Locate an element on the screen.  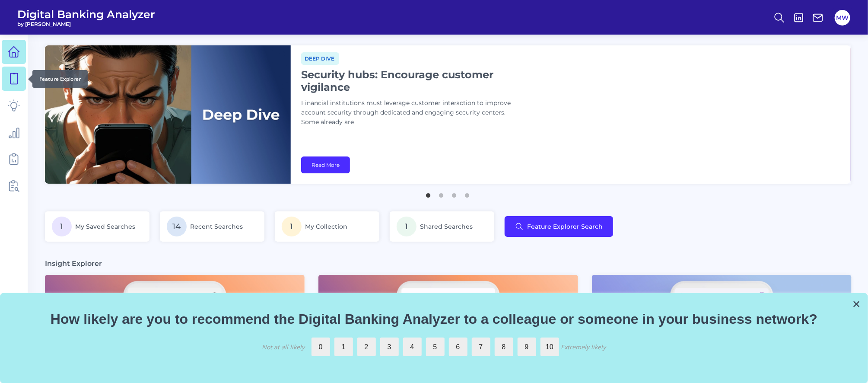
span: My Saved Searches is located at coordinates (105, 227).